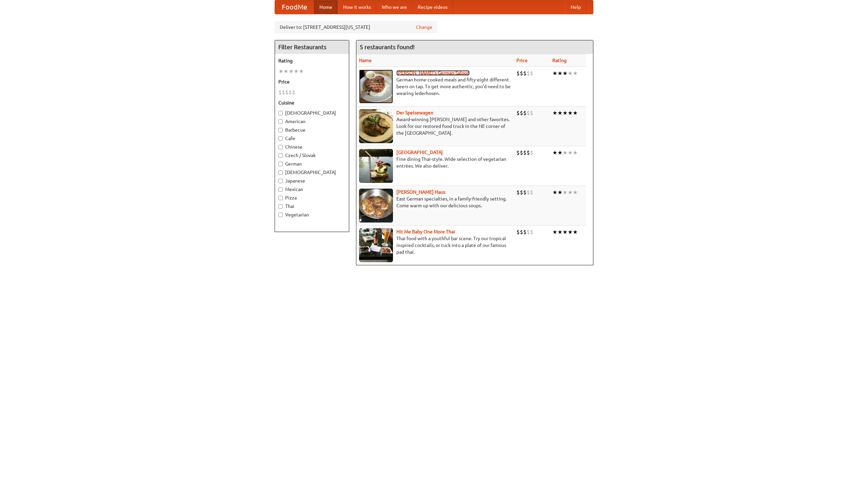  I want to click on a: Home, so click(326, 8).